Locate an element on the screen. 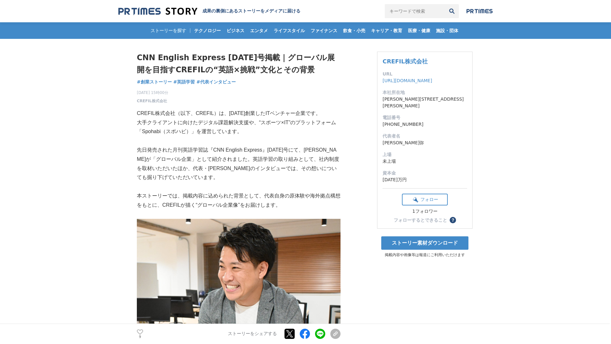  a: 医療・健康 is located at coordinates (419, 31).